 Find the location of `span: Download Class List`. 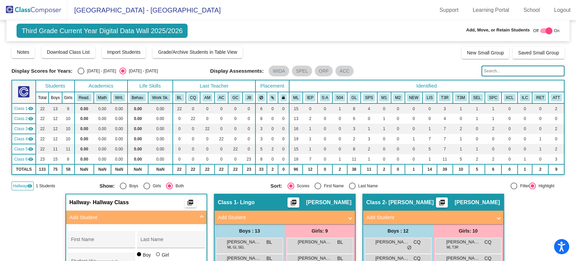

span: Download Class List is located at coordinates (68, 52).